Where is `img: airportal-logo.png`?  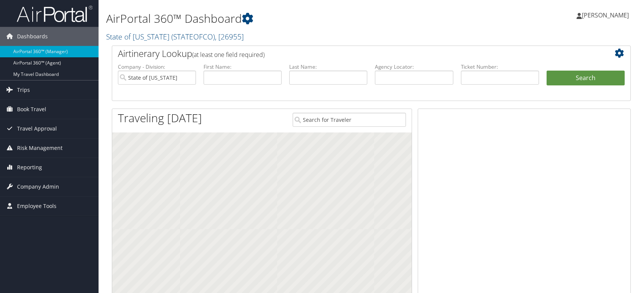 img: airportal-logo.png is located at coordinates (55, 14).